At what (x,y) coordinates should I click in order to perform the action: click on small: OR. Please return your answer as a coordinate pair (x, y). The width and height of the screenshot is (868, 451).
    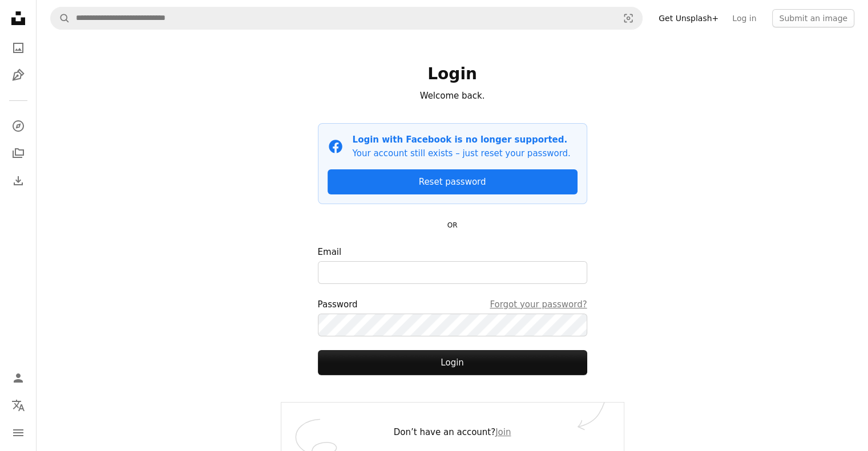
    Looking at the image, I should click on (453, 225).